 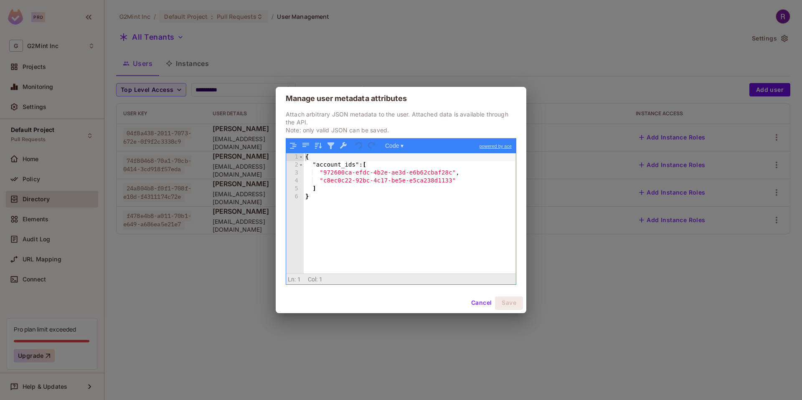 What do you see at coordinates (306, 146) in the screenshot?
I see `button: Compact JSON data, remove all whitespaces (Ctrl+Shift+I)` at bounding box center [306, 146].